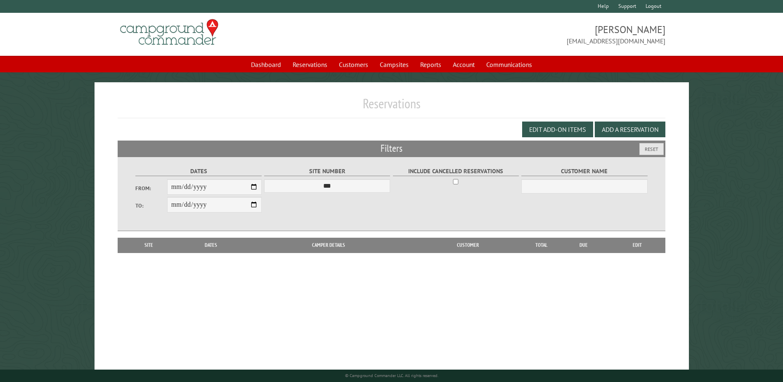 Image resolution: width=783 pixels, height=382 pixels. What do you see at coordinates (630, 129) in the screenshot?
I see `button: Add a Reservation` at bounding box center [630, 129].